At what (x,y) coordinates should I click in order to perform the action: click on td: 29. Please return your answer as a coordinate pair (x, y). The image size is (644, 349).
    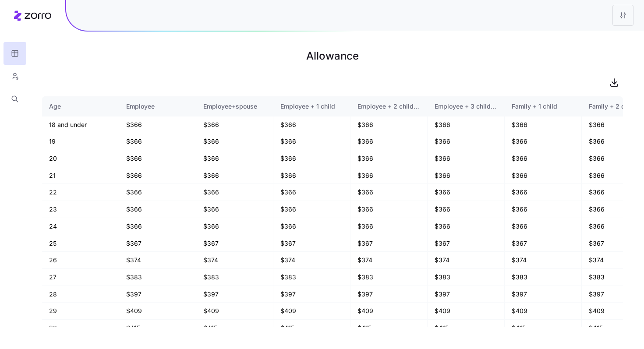
    Looking at the image, I should click on (80, 311).